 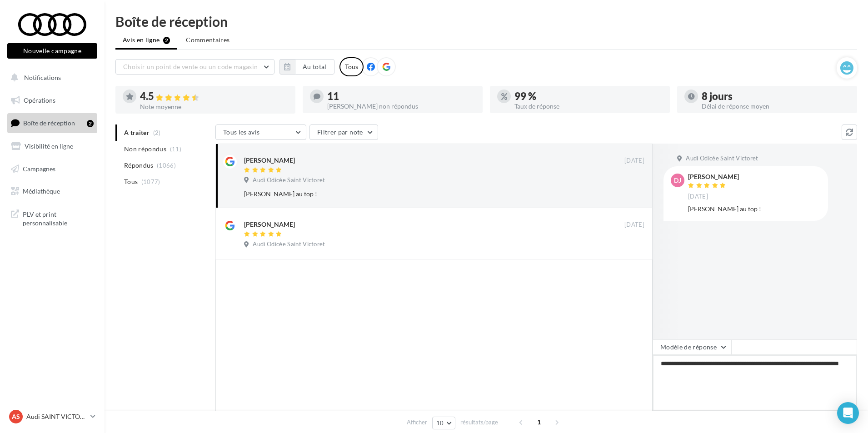 I want to click on span: Tous les avis, so click(x=241, y=132).